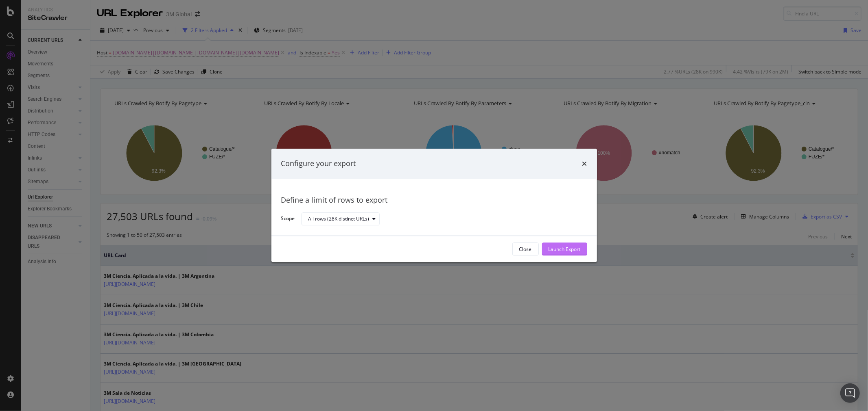 Image resolution: width=868 pixels, height=411 pixels. Describe the element at coordinates (585, 164) in the screenshot. I see `div: times` at that location.